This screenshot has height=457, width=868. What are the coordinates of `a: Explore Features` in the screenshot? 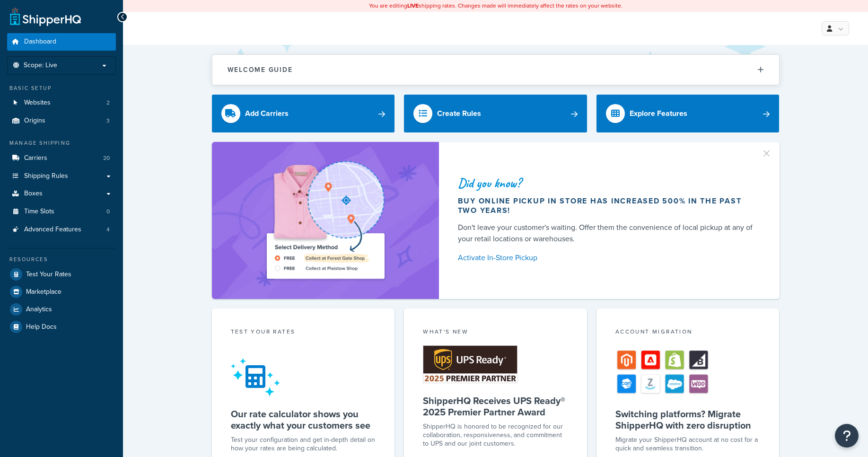 It's located at (688, 114).